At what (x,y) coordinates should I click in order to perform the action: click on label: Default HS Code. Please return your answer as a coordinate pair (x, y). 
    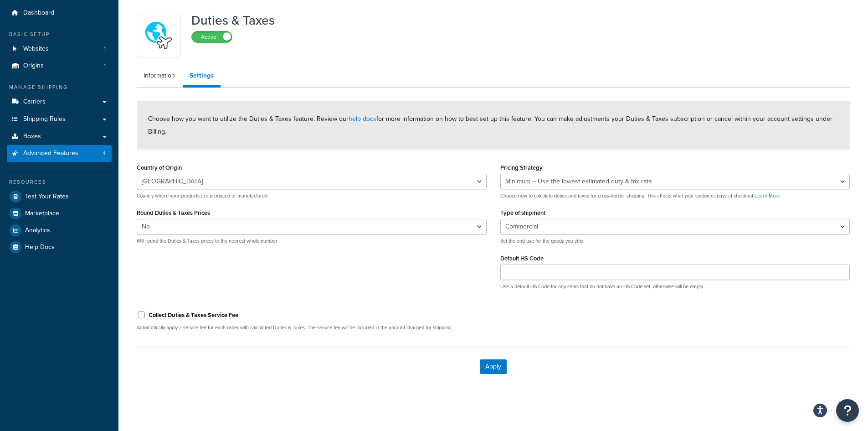
    Looking at the image, I should click on (521, 258).